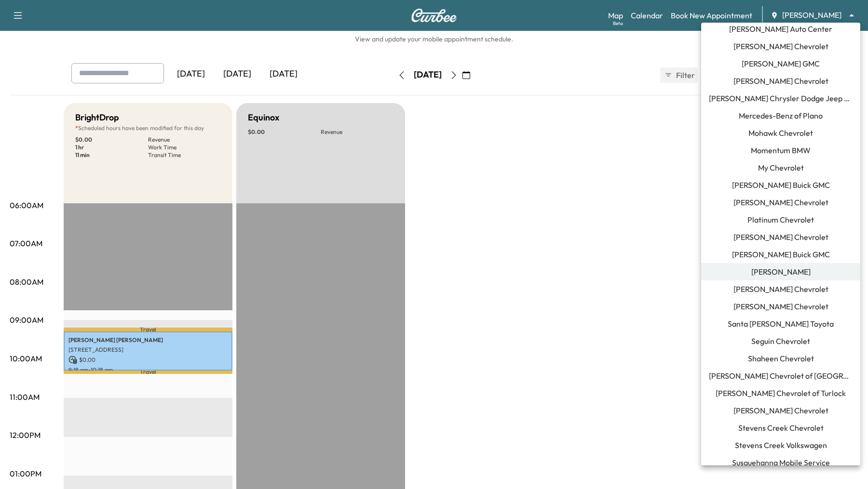  Describe the element at coordinates (781, 428) in the screenshot. I see `span: Stevens Creek Chevrolet` at that location.